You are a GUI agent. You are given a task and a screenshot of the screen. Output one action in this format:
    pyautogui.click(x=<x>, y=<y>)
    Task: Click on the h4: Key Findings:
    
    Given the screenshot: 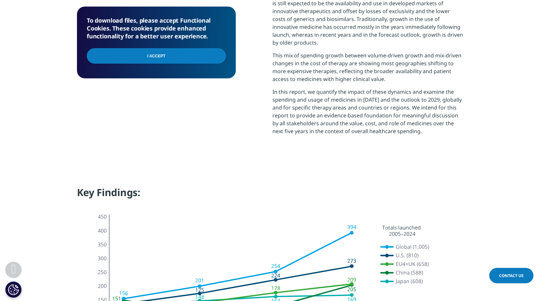 What is the action you would take?
    pyautogui.click(x=270, y=195)
    